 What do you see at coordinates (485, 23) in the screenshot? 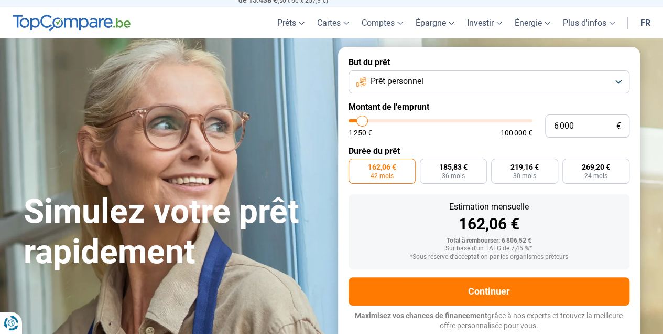
I see `a: Investir` at bounding box center [485, 23].